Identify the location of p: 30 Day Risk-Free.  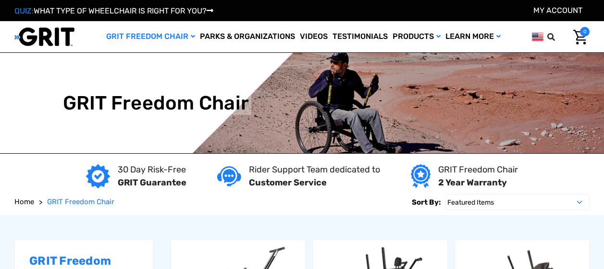
(152, 170).